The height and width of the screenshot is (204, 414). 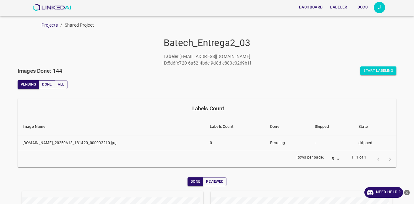 I want to click on p: 5d6fc720-6a52-4bde-9d8d-c880c0269b1f, so click(x=209, y=63).